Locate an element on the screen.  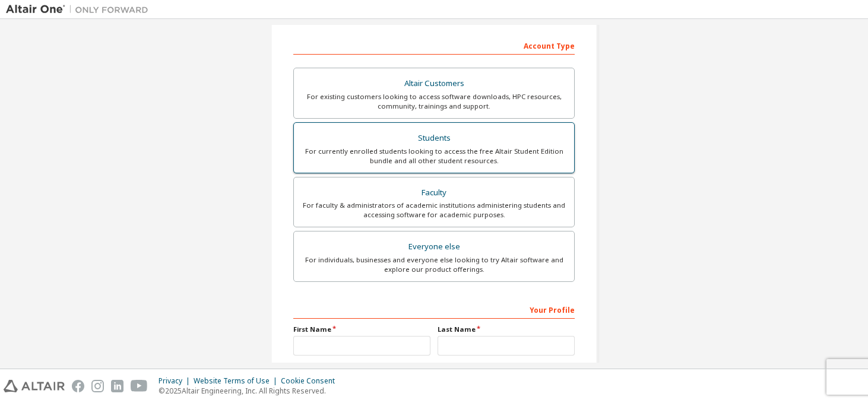
img: Altair One is located at coordinates (80, 10).